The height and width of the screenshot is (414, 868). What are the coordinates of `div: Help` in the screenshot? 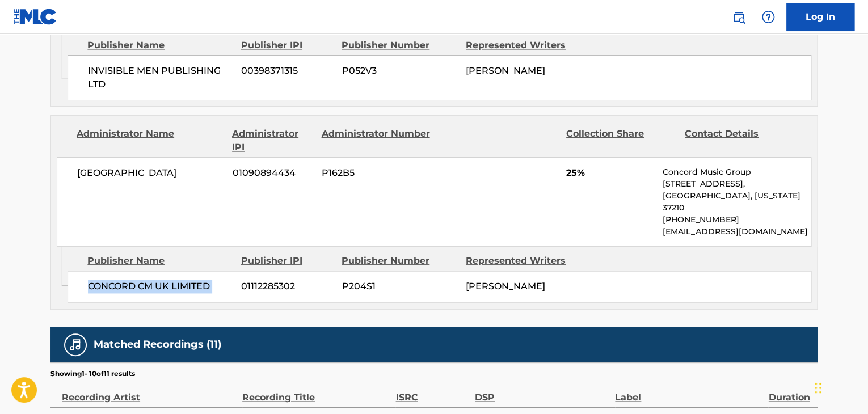 It's located at (768, 17).